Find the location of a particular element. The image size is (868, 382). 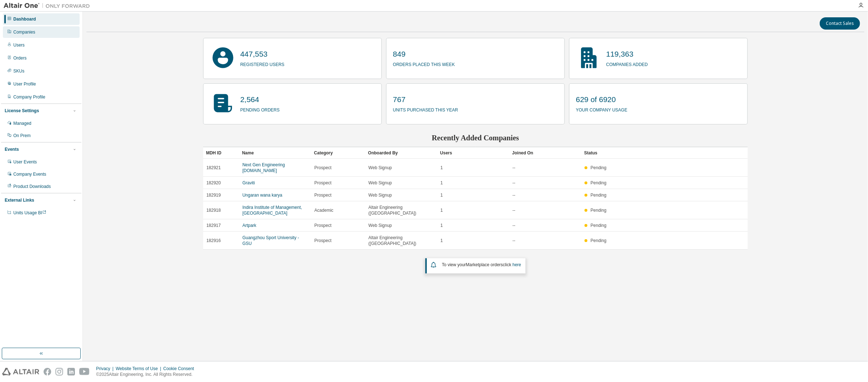

p: units purchased this year is located at coordinates (425, 109).